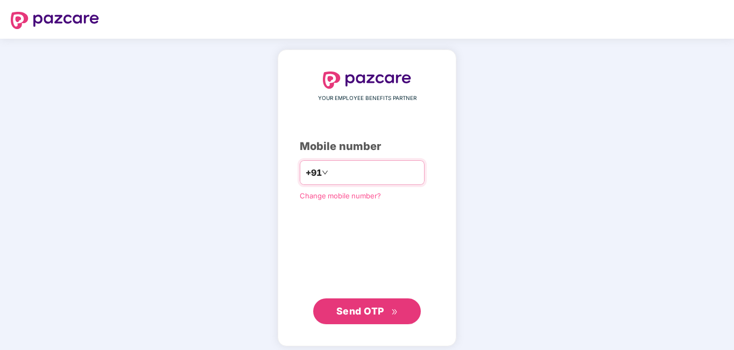  I want to click on span: double-right, so click(394, 312).